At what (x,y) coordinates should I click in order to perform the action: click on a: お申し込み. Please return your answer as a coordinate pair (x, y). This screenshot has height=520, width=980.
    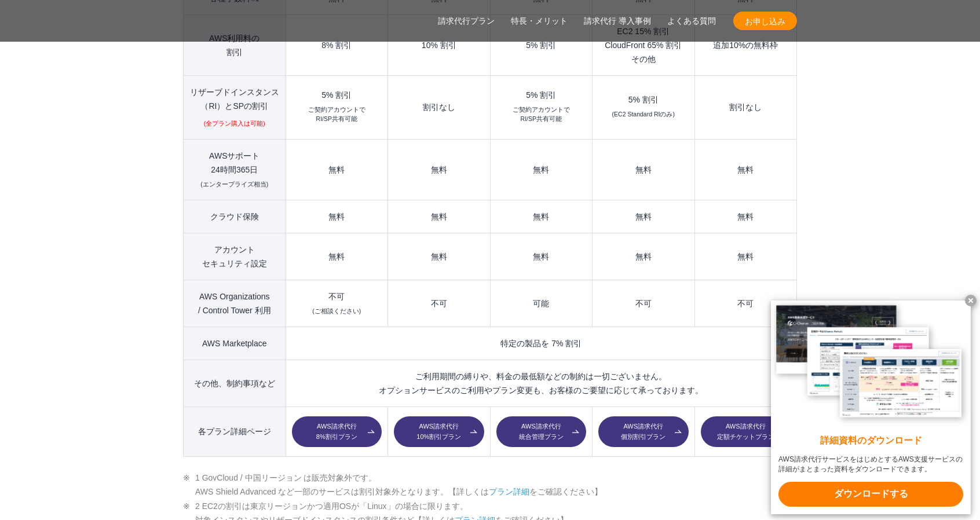
    Looking at the image, I should click on (765, 21).